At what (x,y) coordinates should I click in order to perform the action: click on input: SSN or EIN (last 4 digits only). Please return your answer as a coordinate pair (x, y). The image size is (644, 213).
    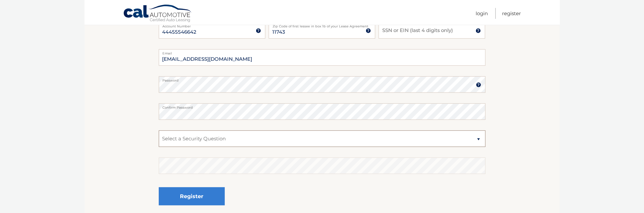
    Looking at the image, I should click on (432, 30).